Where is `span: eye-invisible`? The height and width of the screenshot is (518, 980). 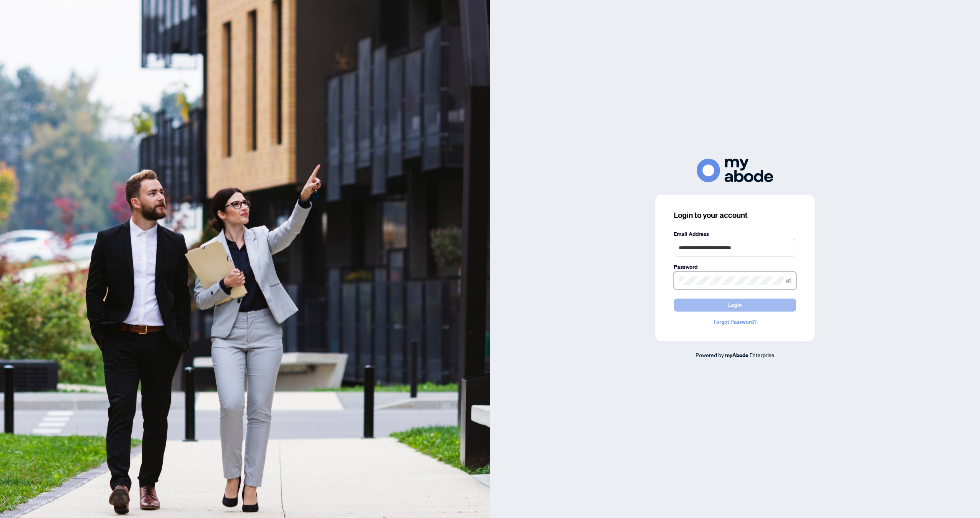 span: eye-invisible is located at coordinates (789, 281).